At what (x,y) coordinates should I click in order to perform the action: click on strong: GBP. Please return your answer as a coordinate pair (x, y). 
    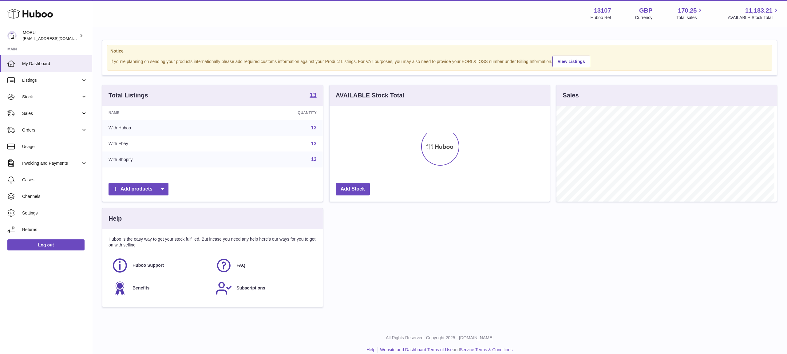
    Looking at the image, I should click on (646, 10).